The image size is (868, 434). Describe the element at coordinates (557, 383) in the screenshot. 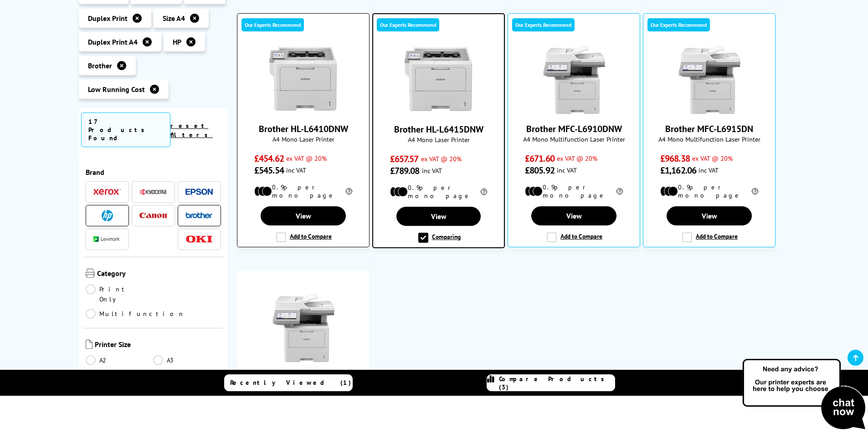

I see `span: Compare Products (3)` at that location.